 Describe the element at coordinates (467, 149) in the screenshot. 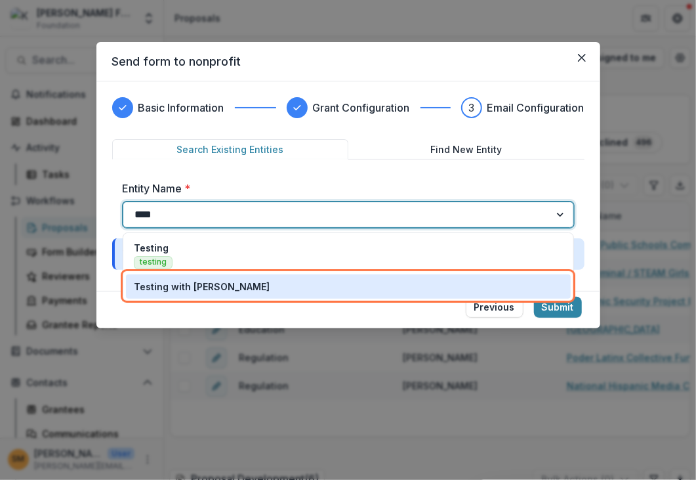

I see `button: Find New Entity` at that location.